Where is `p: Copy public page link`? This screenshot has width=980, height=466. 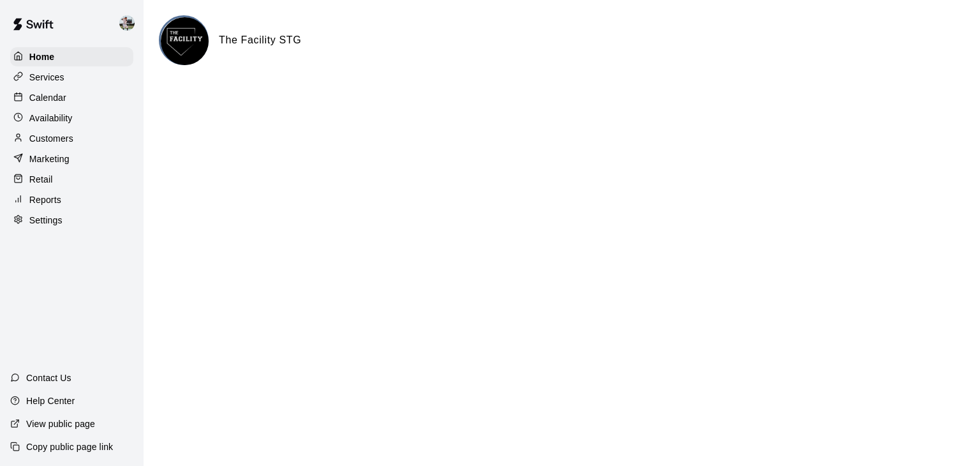 p: Copy public page link is located at coordinates (70, 446).